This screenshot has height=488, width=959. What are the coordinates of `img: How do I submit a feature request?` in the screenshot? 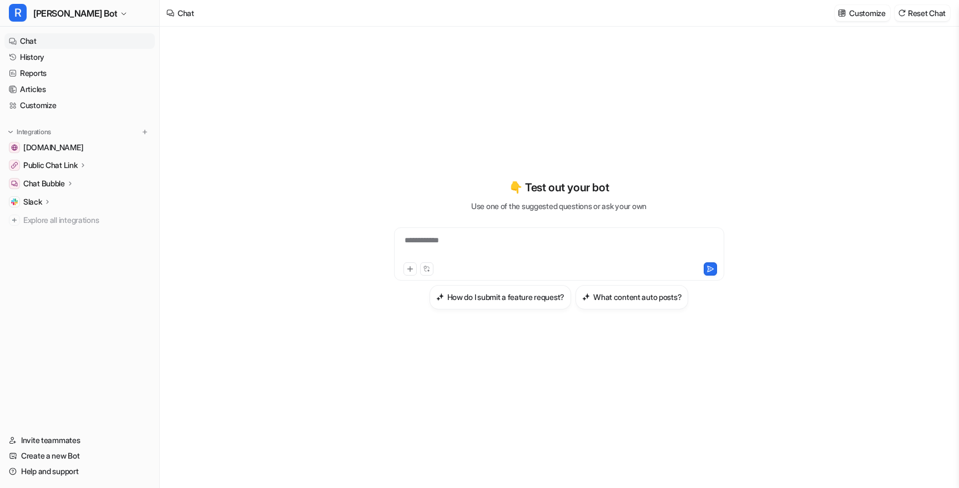 It's located at (440, 297).